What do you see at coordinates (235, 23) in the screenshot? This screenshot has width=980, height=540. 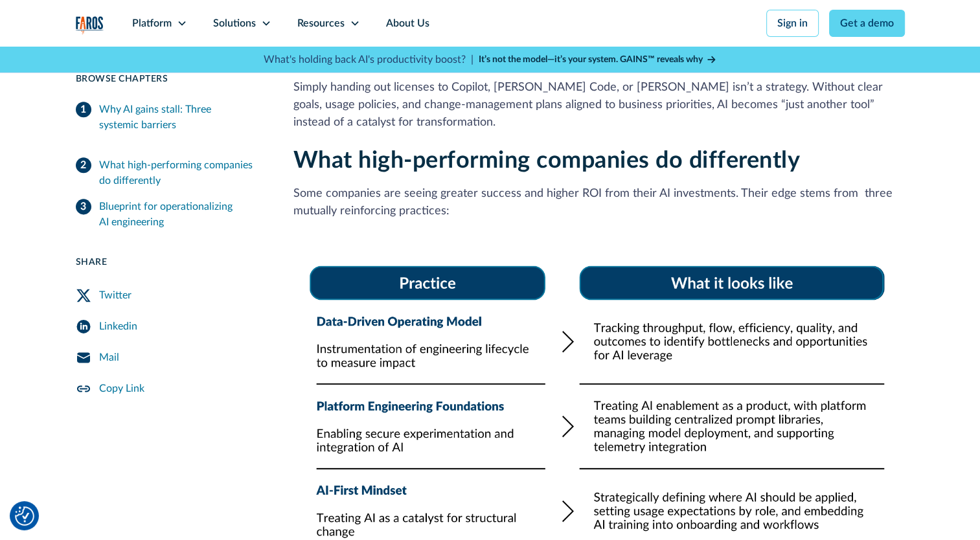 I see `div: Solutions` at bounding box center [235, 23].